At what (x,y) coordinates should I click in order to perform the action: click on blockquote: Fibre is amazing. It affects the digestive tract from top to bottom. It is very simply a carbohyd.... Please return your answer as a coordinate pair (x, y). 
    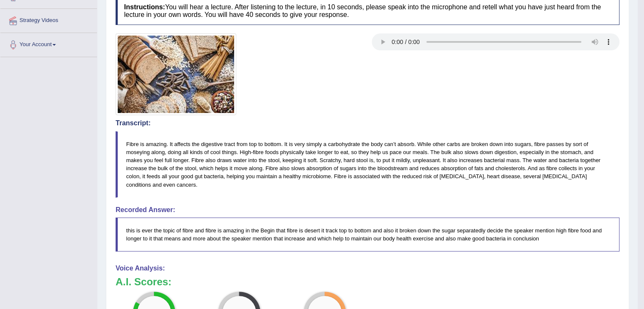
    Looking at the image, I should click on (367, 164).